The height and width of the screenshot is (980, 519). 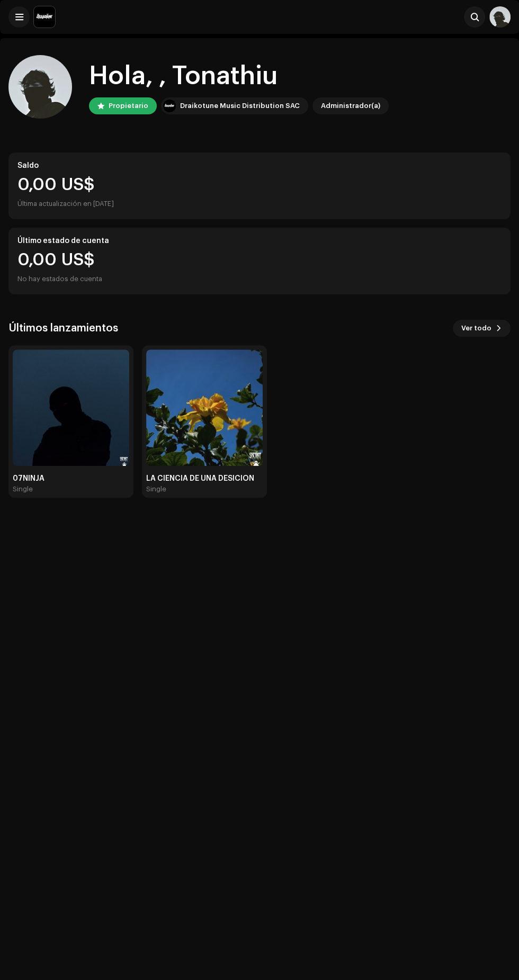 What do you see at coordinates (204, 479) in the screenshot?
I see `div: LA CIENCIA DE UNA DESICION` at bounding box center [204, 479].